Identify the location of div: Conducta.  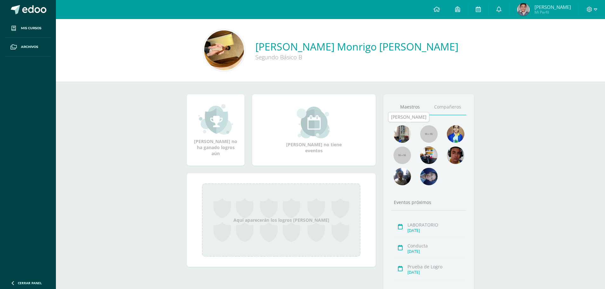
(436, 246).